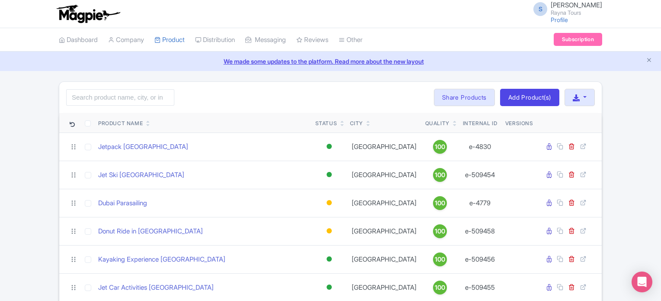 This screenshot has width=661, height=301. Describe the element at coordinates (480, 230) in the screenshot. I see `td: e-509458` at that location.